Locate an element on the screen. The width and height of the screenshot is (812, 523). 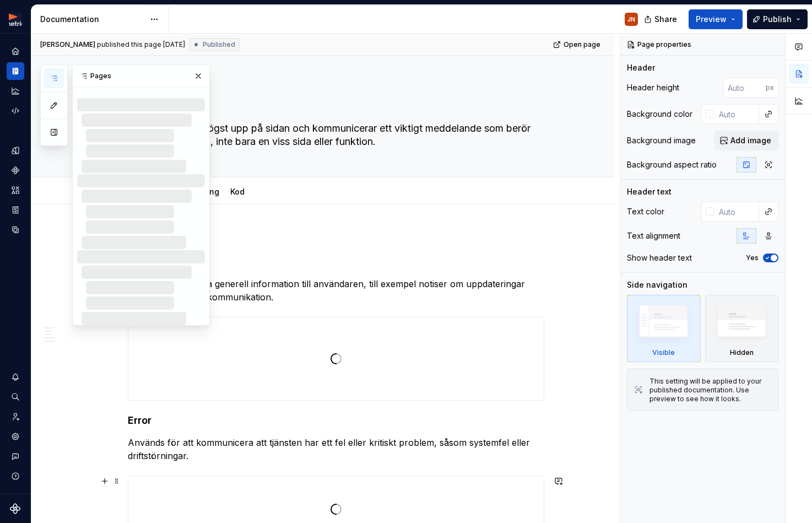
span: Add image is located at coordinates (751, 140).